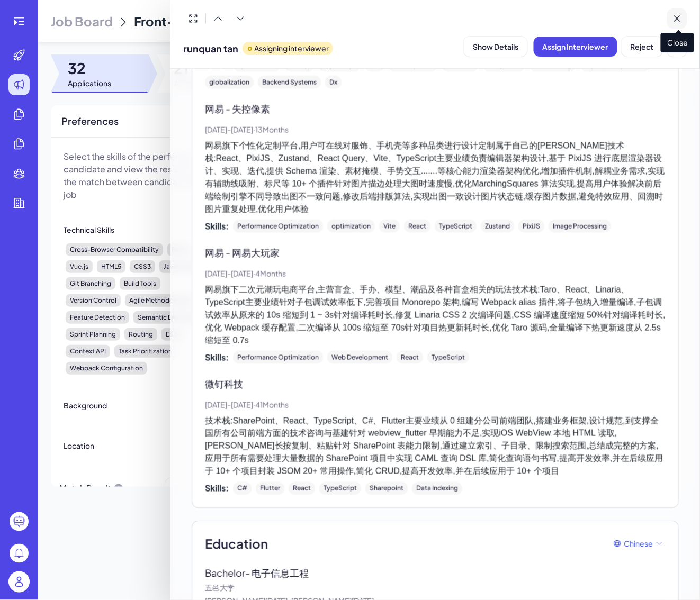  I want to click on span: runquan tan, so click(211, 48).